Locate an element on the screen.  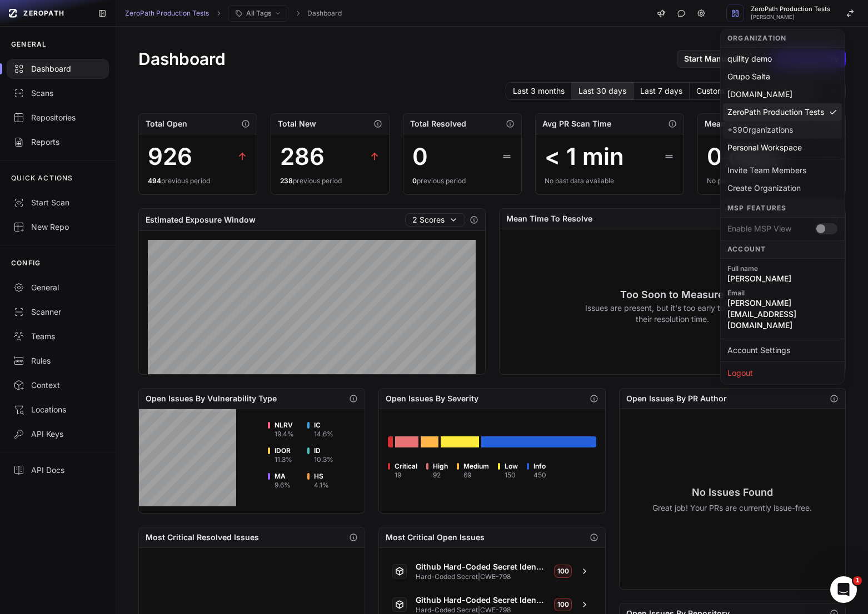
button: Custom Range is located at coordinates (722, 91).